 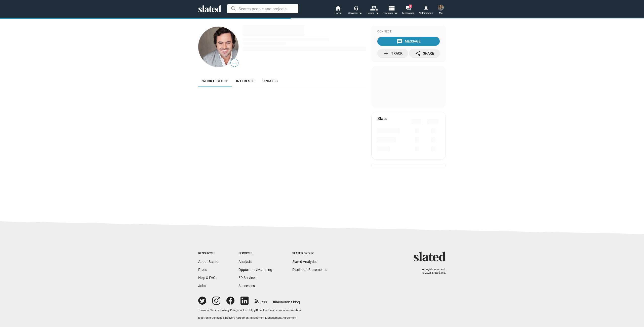 What do you see at coordinates (356, 8) in the screenshot?
I see `mat-icon: headset_mic` at bounding box center [356, 8].